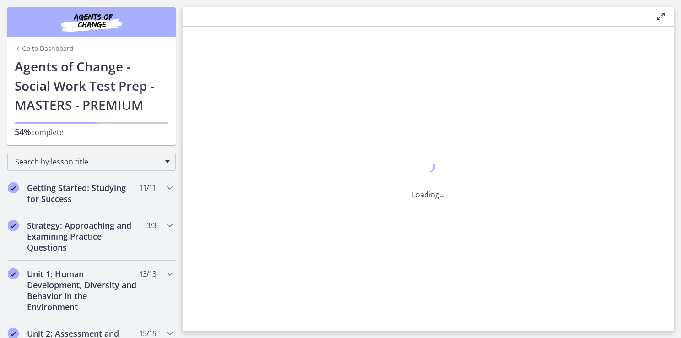 The width and height of the screenshot is (681, 338). I want to click on h1: Agents of Change - Social Work Test Prep - MASTERS - PREMIUM, so click(92, 86).